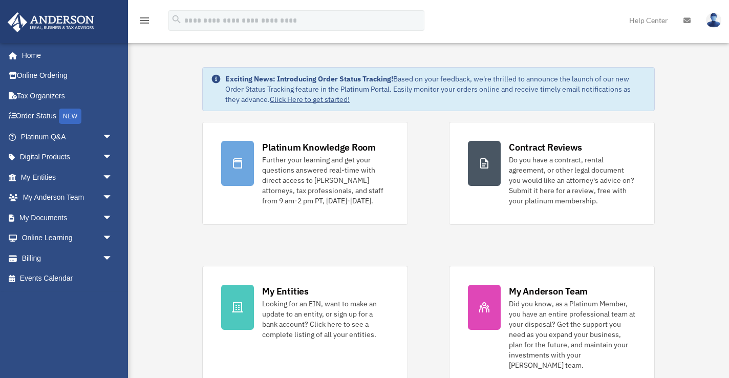 The height and width of the screenshot is (378, 729). I want to click on div: My Entities, so click(285, 291).